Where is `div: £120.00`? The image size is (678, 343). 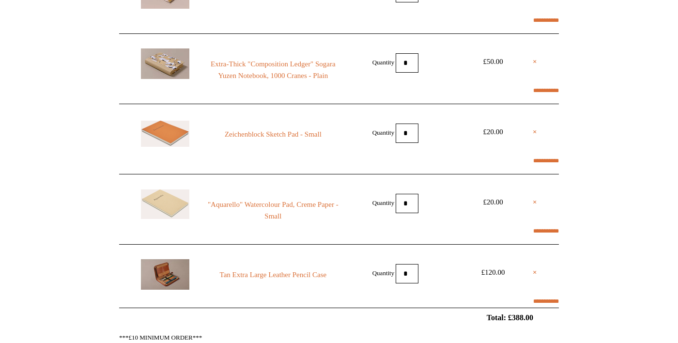
div: £120.00 is located at coordinates (493, 272).